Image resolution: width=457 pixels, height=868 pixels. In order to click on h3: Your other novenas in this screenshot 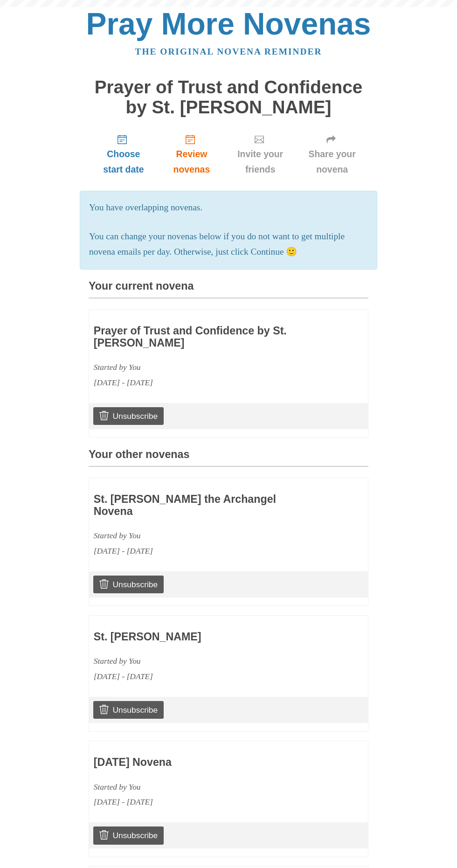, I will do `click(229, 458)`.